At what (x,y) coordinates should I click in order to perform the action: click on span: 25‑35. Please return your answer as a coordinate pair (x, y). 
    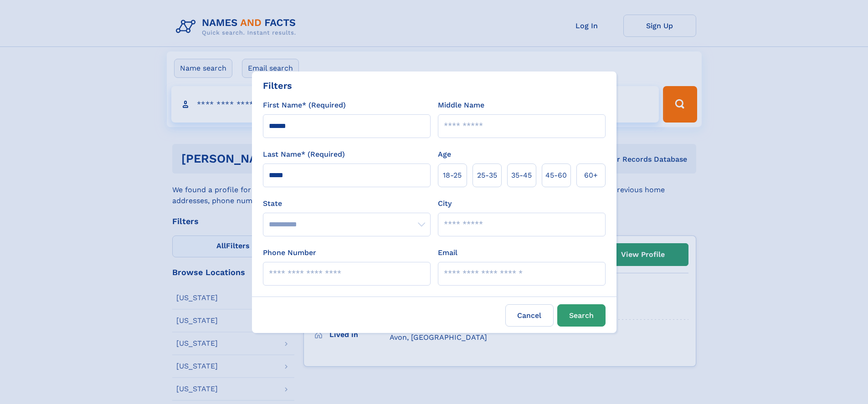
    Looking at the image, I should click on (487, 175).